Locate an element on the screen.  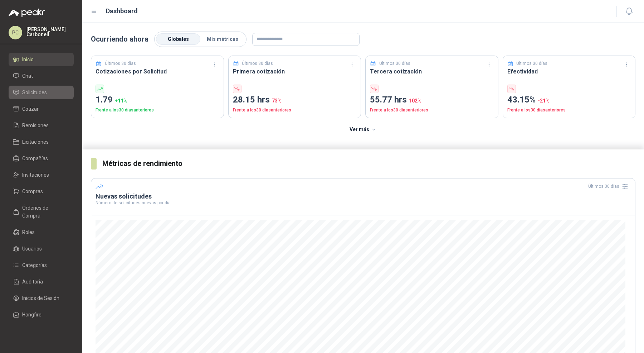
button: Ver más is located at coordinates (363, 129).